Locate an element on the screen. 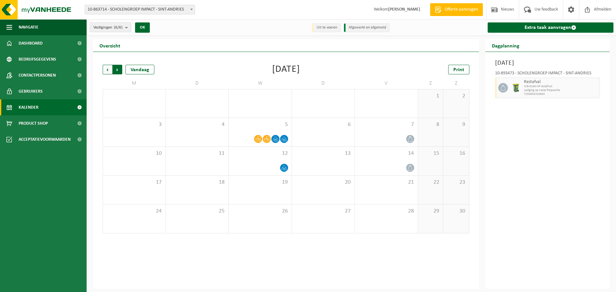 The height and width of the screenshot is (292, 616). h2: Dagplanning is located at coordinates (506, 45).